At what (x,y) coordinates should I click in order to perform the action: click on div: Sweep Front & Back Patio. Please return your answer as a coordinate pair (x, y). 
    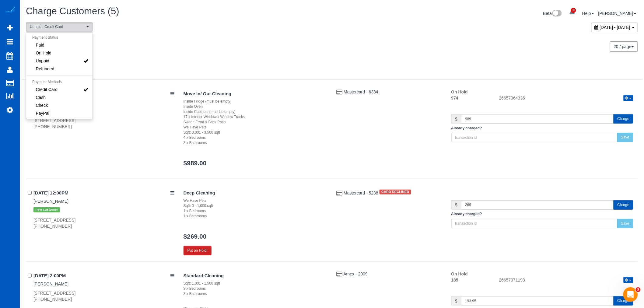
    Looking at the image, I should click on (255, 122).